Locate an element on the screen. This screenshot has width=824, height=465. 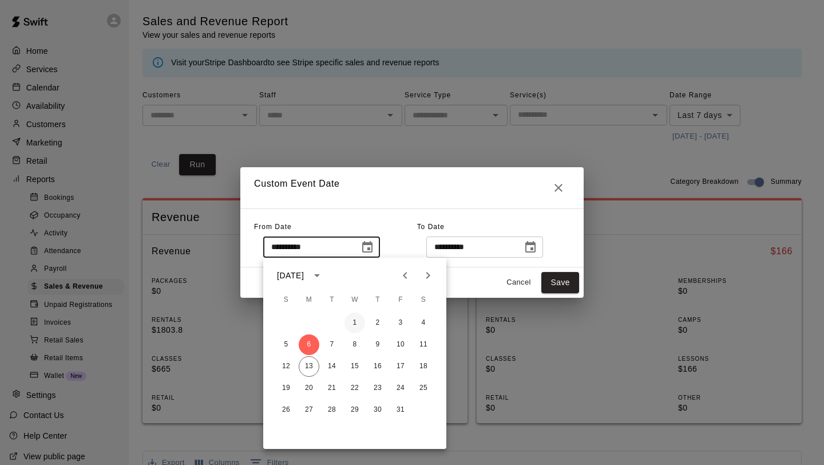
button: 11 is located at coordinates (424, 345).